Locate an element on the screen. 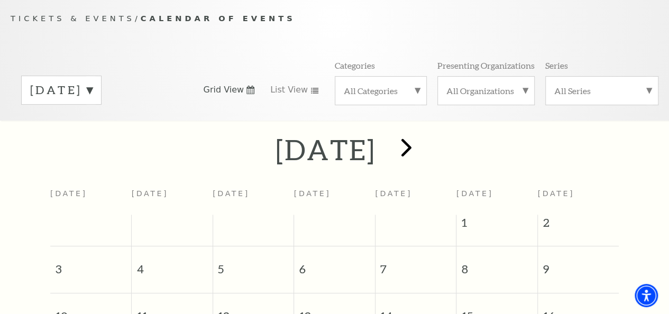 The width and height of the screenshot is (669, 314). span: 4 is located at coordinates (172, 264).